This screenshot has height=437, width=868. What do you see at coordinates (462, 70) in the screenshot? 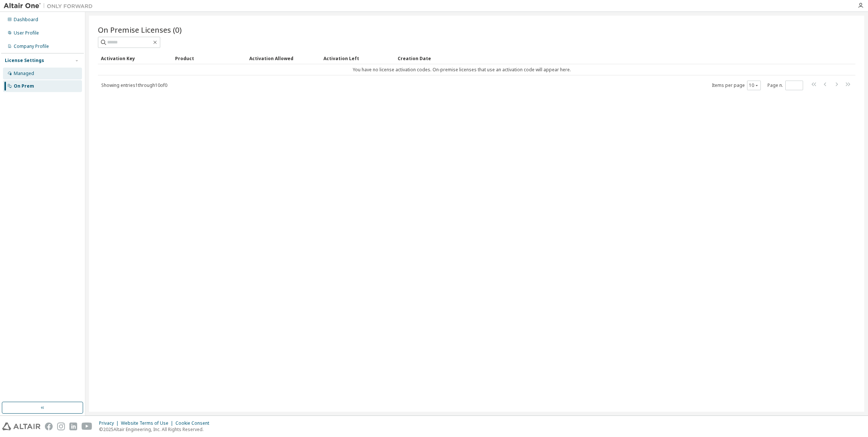
I see `td: You have no license activation codes. On-premise licenses that use an activation code will appear...` at bounding box center [462, 70].